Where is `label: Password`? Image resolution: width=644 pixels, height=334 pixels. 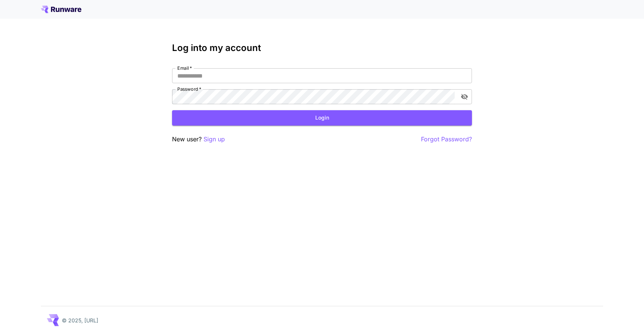
label: Password is located at coordinates (189, 89).